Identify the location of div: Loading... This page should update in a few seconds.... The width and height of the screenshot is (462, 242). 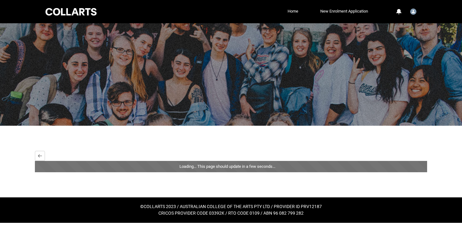
(231, 167).